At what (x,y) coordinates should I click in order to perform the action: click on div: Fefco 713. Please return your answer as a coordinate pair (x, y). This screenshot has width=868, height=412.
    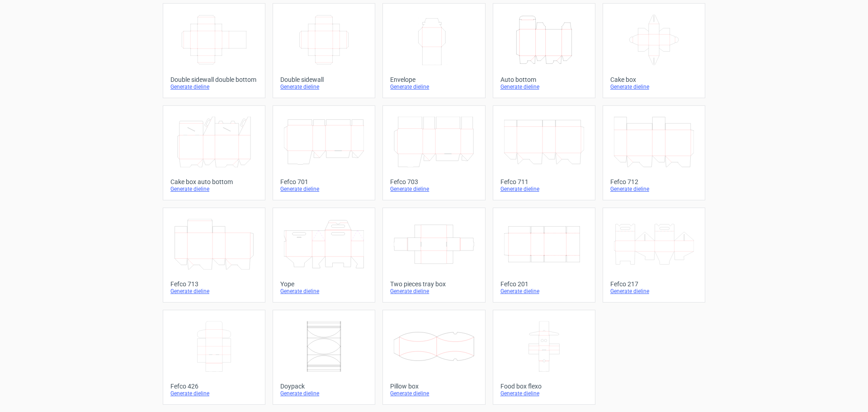
    Looking at the image, I should click on (213, 284).